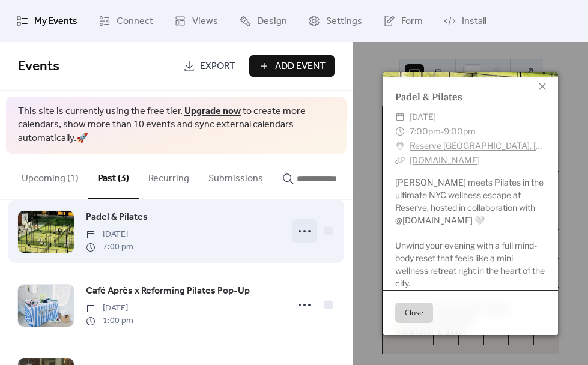  Describe the element at coordinates (212, 111) in the screenshot. I see `a: Upgrade now` at that location.